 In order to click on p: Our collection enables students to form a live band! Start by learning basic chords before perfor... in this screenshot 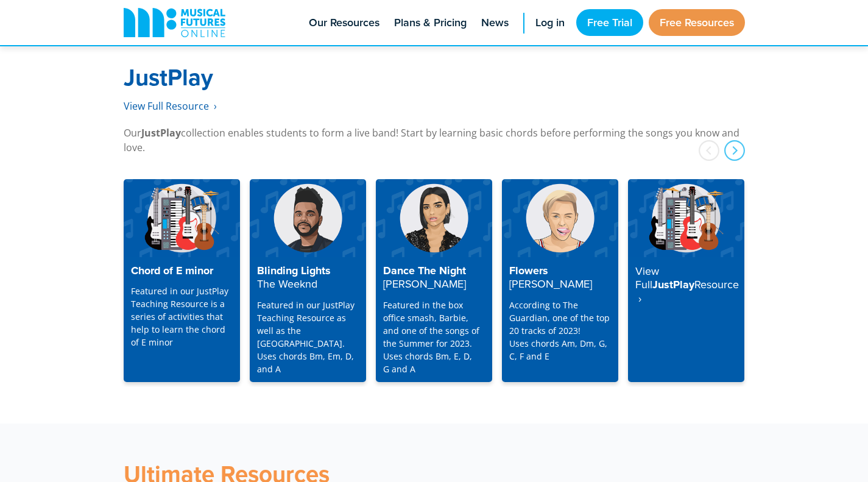, I will do `click(434, 140)`.